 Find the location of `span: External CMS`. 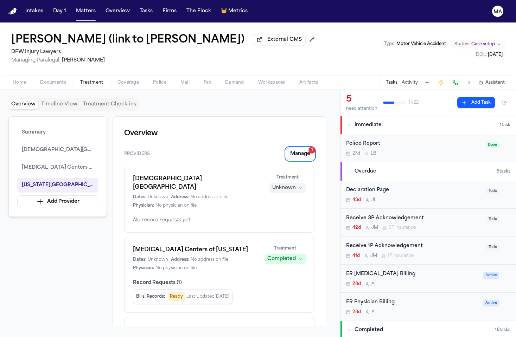

span: External CMS is located at coordinates (284, 40).